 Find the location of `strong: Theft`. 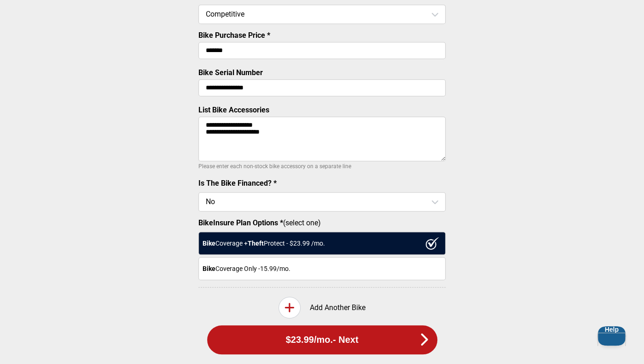

strong: Theft is located at coordinates (256, 243).